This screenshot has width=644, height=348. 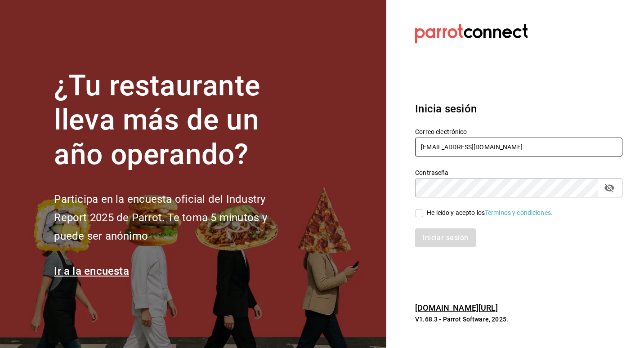 I want to click on button: passwordField, so click(x=609, y=188).